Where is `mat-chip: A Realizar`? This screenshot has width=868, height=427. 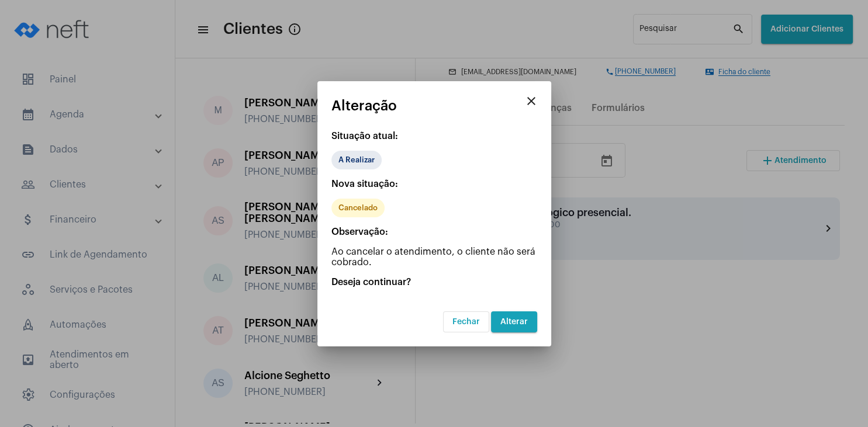 mat-chip: A Realizar is located at coordinates (357, 161).